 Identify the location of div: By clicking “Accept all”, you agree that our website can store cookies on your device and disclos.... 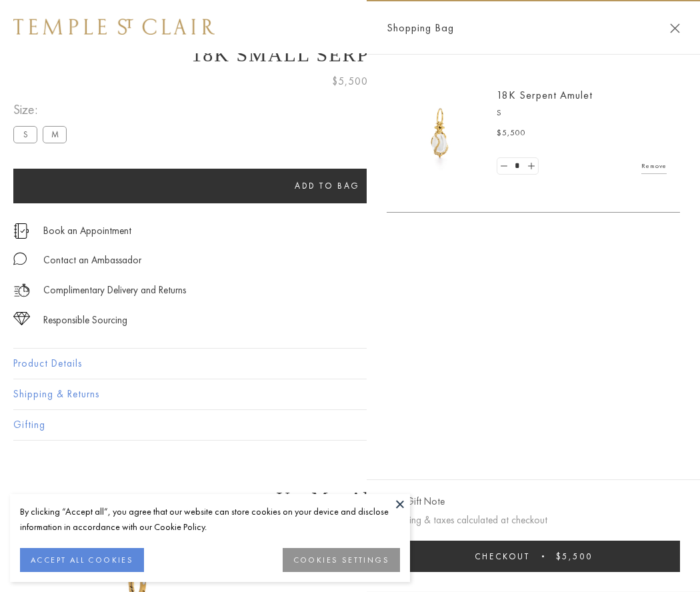
(210, 519).